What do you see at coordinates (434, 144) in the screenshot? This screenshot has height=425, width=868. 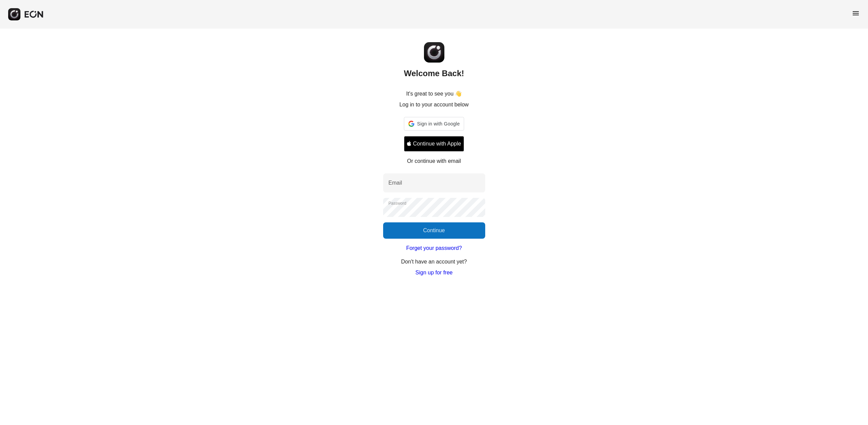 I see `button: Signin with apple ID` at bounding box center [434, 144].